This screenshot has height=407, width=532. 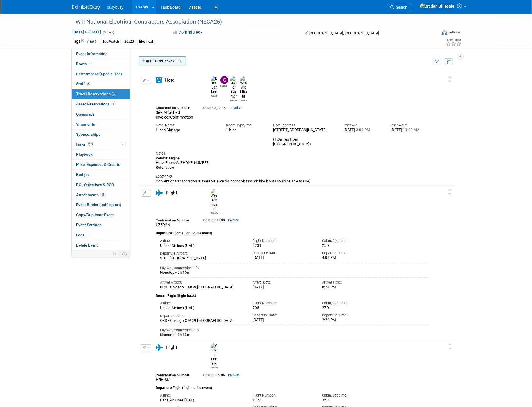 I want to click on a: Event Settings, so click(x=101, y=225).